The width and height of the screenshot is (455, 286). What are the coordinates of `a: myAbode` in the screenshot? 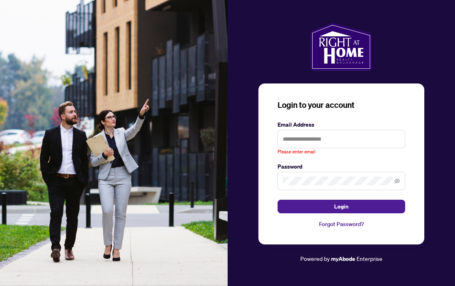 It's located at (343, 258).